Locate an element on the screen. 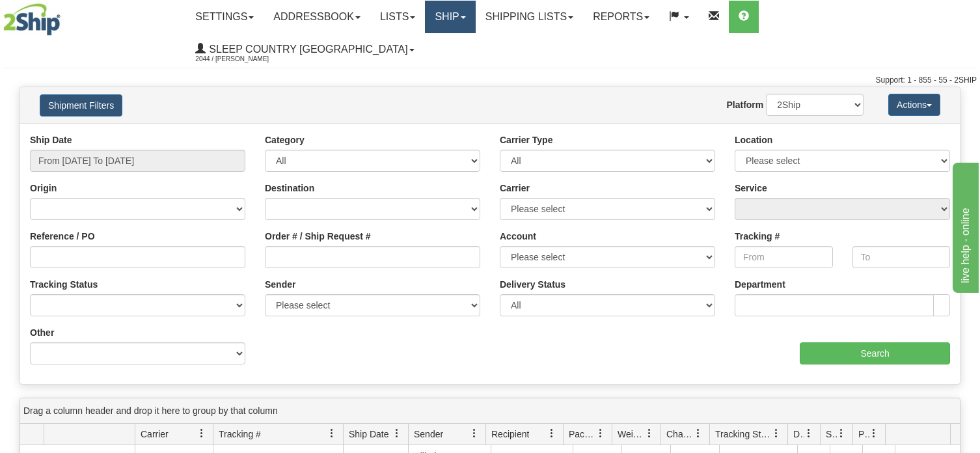  span: Packages is located at coordinates (582, 434).